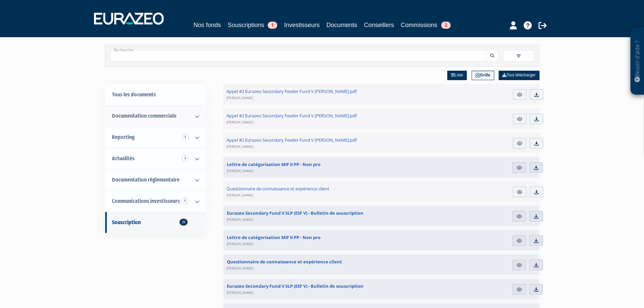 Image resolution: width=644 pixels, height=308 pixels. I want to click on a: Commissions2, so click(425, 25).